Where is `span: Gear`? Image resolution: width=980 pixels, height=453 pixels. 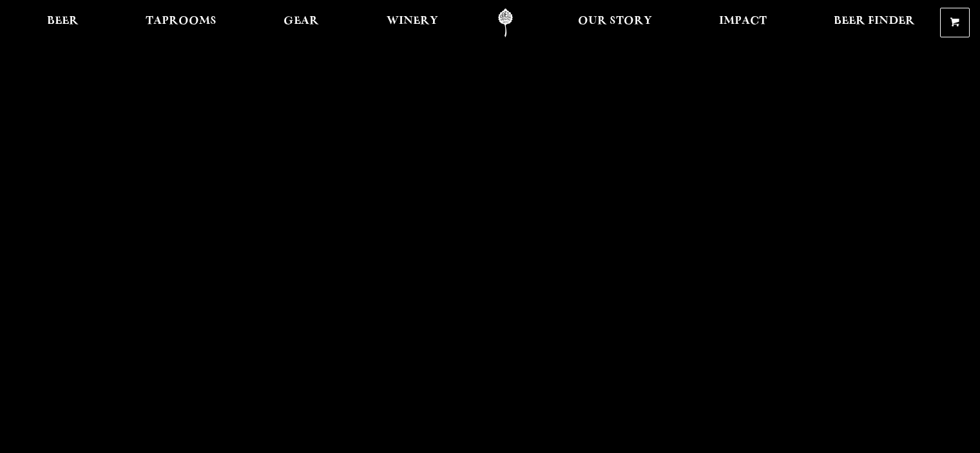 span: Gear is located at coordinates (301, 22).